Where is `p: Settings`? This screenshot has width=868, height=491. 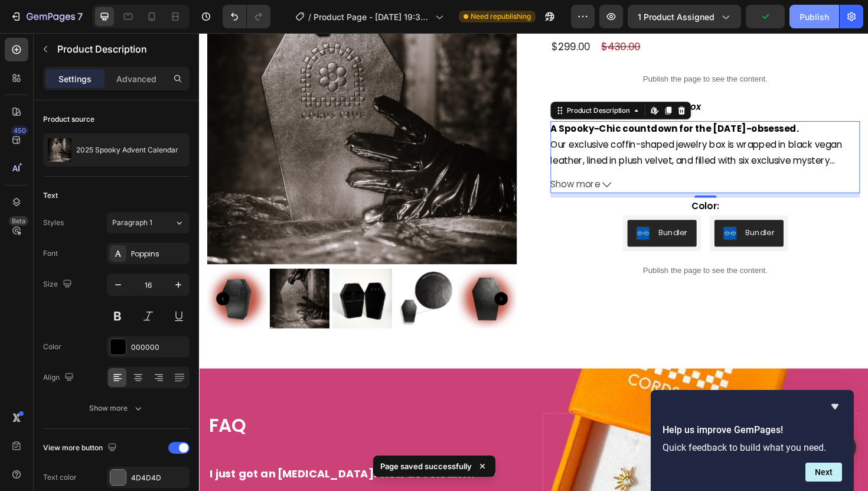
p: Settings is located at coordinates (75, 79).